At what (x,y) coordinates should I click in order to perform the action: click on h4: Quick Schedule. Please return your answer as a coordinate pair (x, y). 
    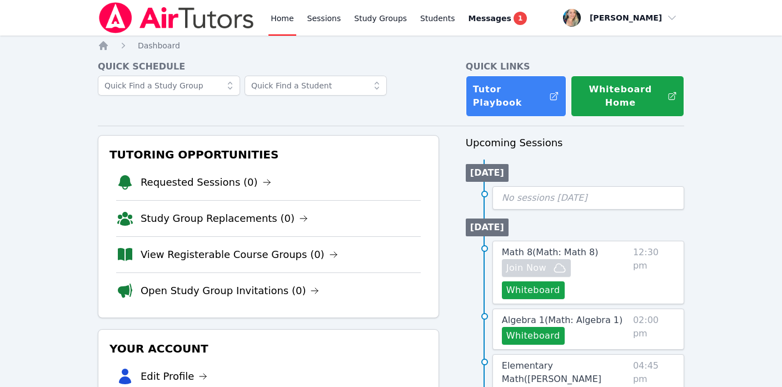
    Looking at the image, I should click on (269, 67).